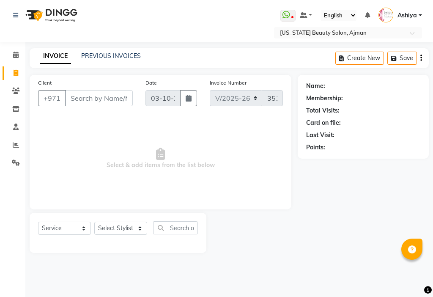 This screenshot has height=297, width=433. I want to click on label: Invoice Number, so click(228, 83).